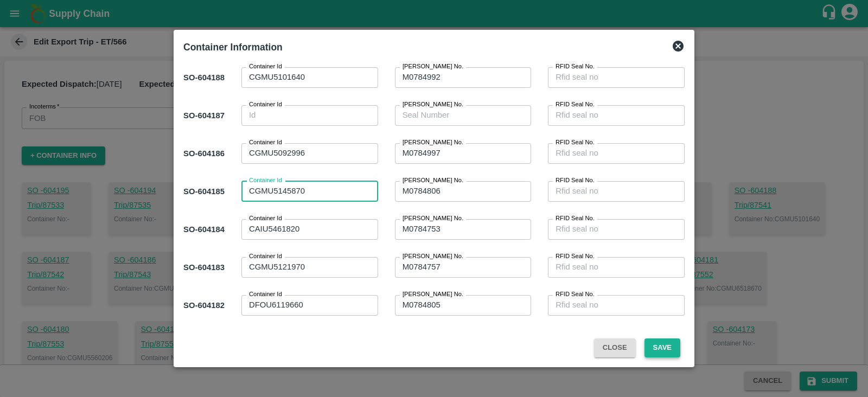 The height and width of the screenshot is (397, 868). I want to click on textarea: CGMU5101640, so click(309, 77).